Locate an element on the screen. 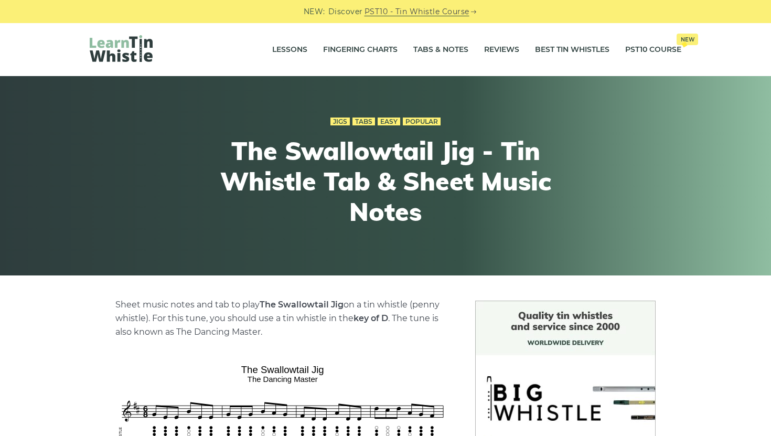 This screenshot has height=436, width=771. a: Easy is located at coordinates (389, 122).